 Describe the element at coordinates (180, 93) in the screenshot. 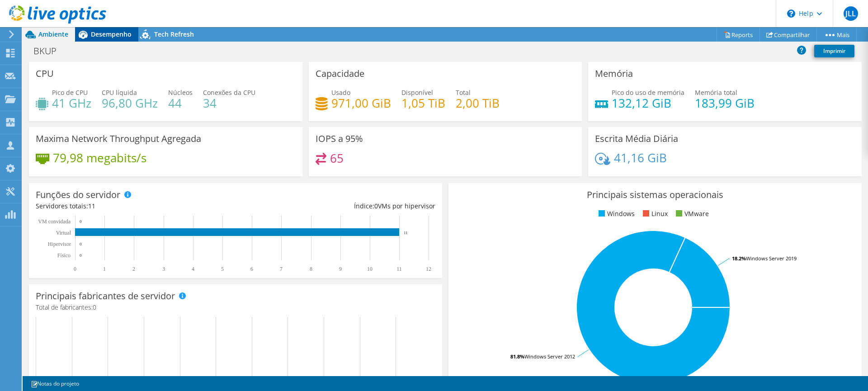

I see `span: Núcleos` at that location.